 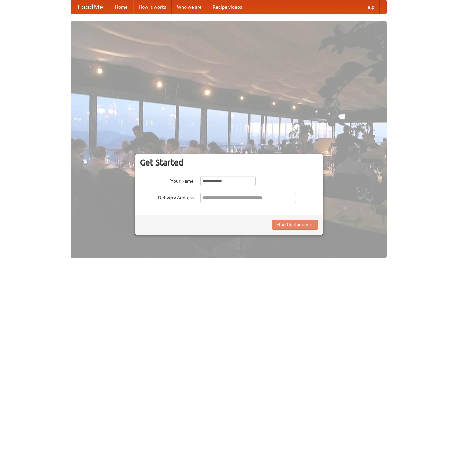 What do you see at coordinates (369, 7) in the screenshot?
I see `a: Help` at bounding box center [369, 7].